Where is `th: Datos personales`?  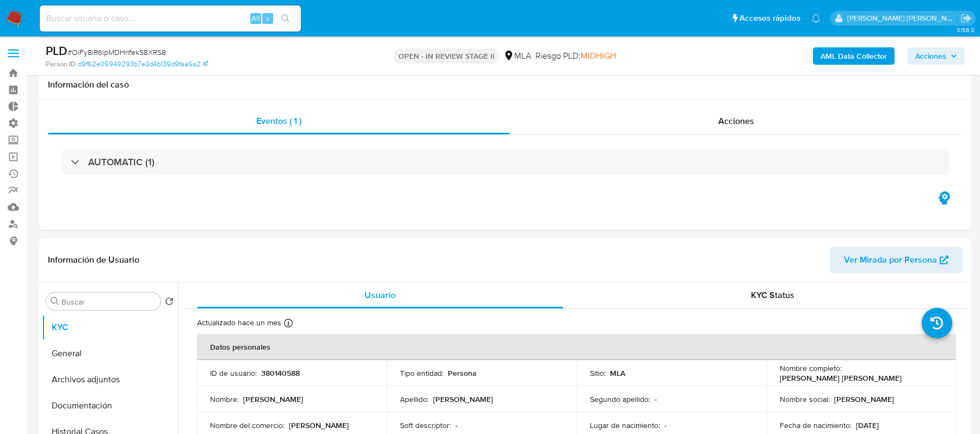
th: Datos personales is located at coordinates (576, 347).